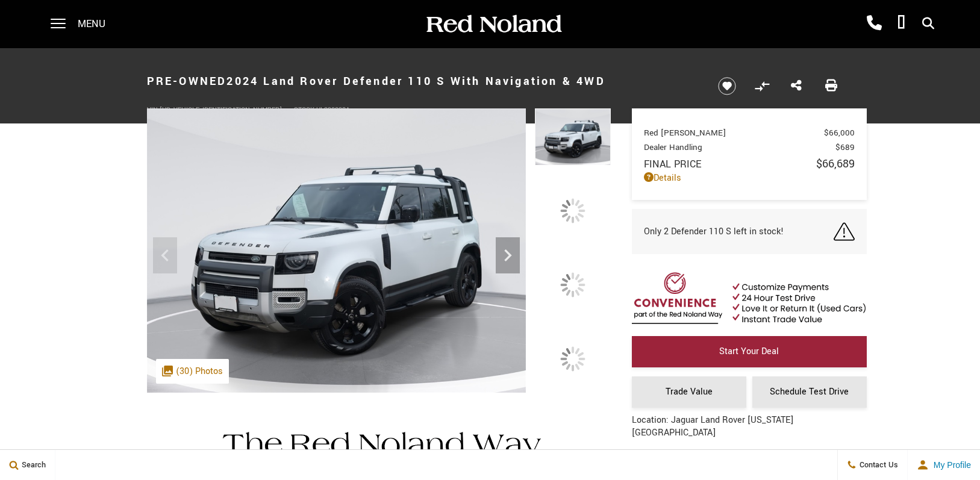  Describe the element at coordinates (689, 392) in the screenshot. I see `span: Trade Value` at that location.